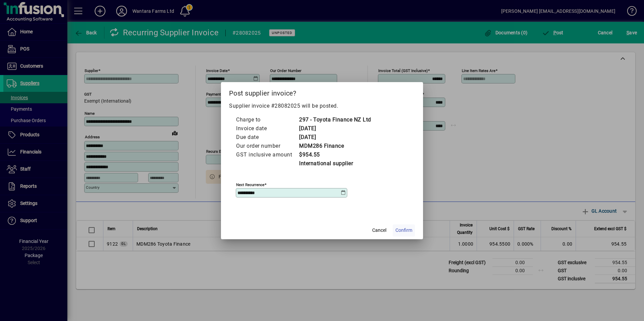  Describe the element at coordinates (267, 146) in the screenshot. I see `td: Our order number` at that location.